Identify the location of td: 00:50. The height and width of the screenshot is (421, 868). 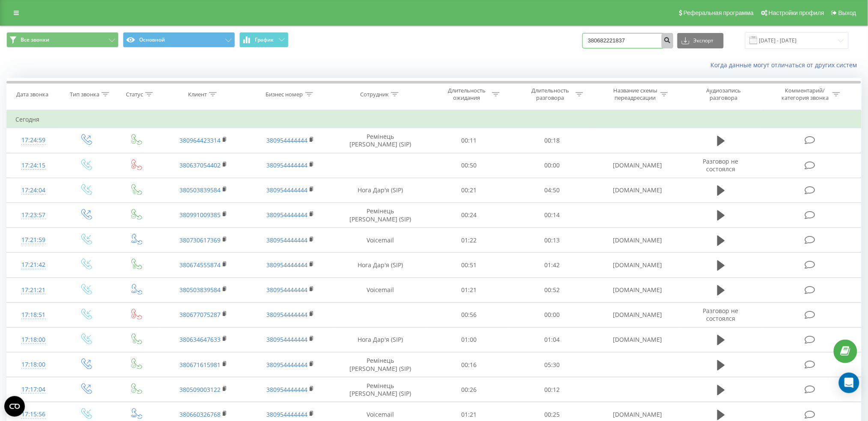
(469, 165).